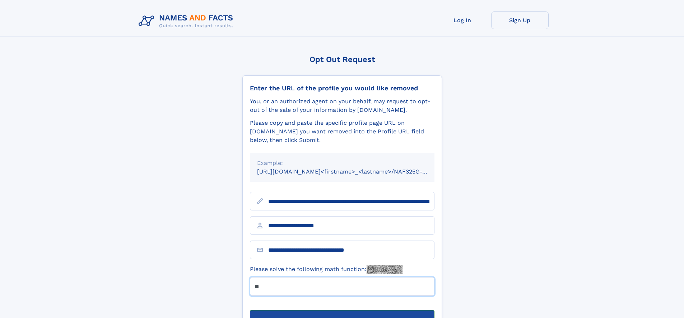  What do you see at coordinates (187, 21) in the screenshot?
I see `img: Logo Names and Facts` at bounding box center [187, 21].